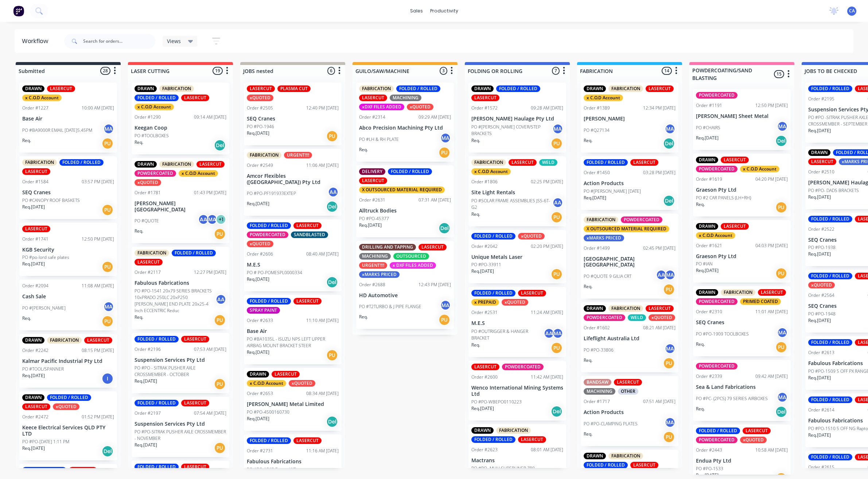  What do you see at coordinates (260, 166) in the screenshot?
I see `div: Order #2549` at bounding box center [260, 166].